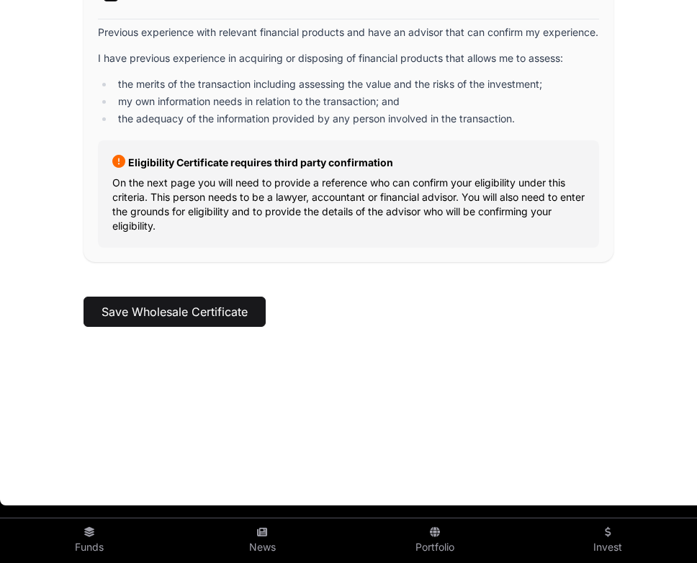  I want to click on a: Portfolio, so click(435, 541).